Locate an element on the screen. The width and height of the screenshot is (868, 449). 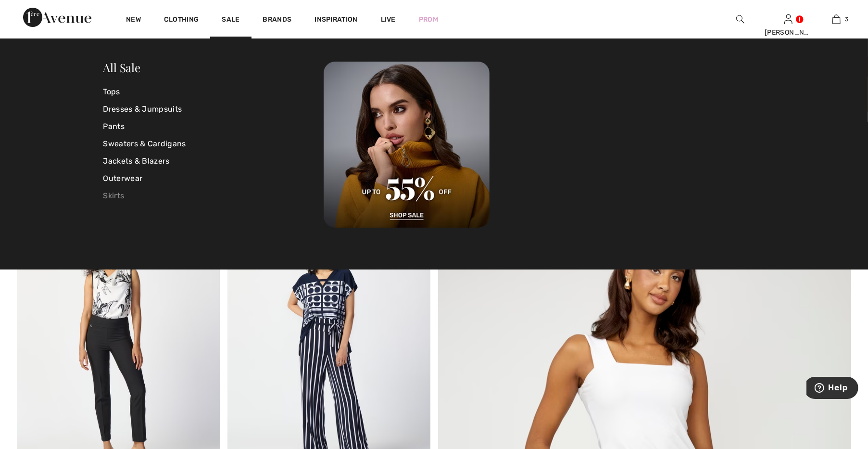
a: All Sale is located at coordinates (122, 68).